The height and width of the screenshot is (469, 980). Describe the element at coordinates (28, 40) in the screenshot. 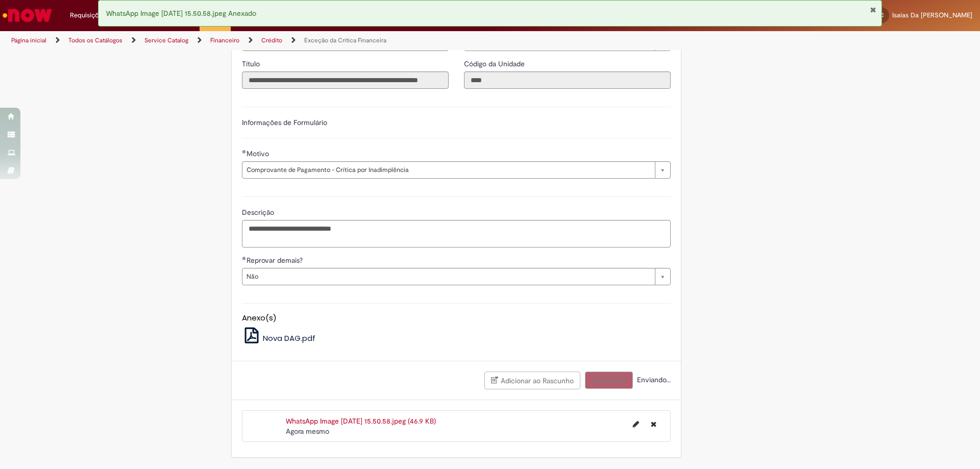

I see `a: Página inicial` at that location.